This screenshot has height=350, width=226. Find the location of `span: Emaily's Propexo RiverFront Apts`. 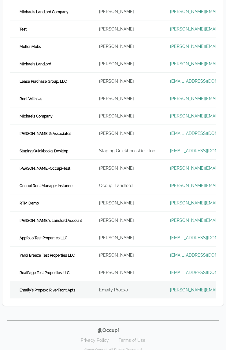

span: Emaily's Propexo RiverFront Apts is located at coordinates (47, 290).